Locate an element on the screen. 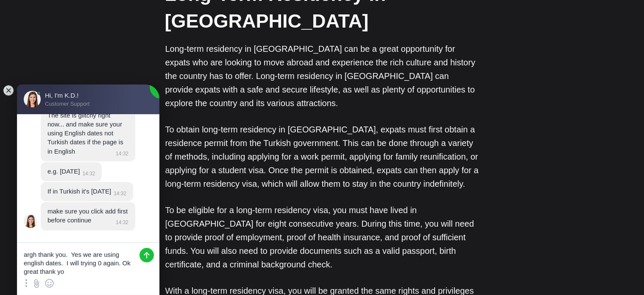 The width and height of the screenshot is (644, 295). jdiv: 02.09.25 14:32:48 is located at coordinates (88, 216).